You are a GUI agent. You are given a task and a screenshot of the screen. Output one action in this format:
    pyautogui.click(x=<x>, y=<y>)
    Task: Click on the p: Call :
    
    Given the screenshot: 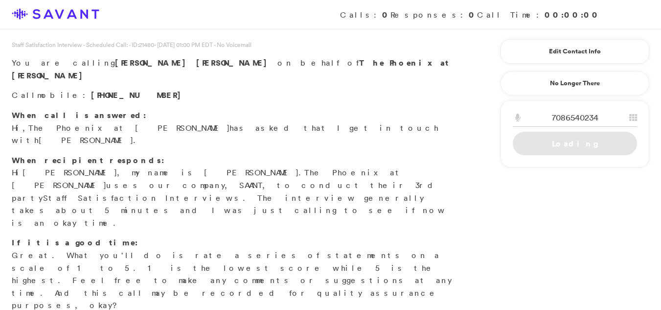 What is the action you would take?
    pyautogui.click(x=237, y=95)
    